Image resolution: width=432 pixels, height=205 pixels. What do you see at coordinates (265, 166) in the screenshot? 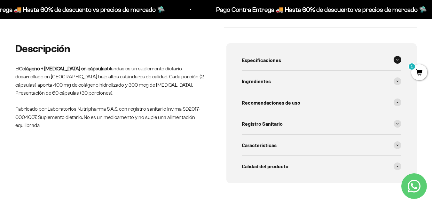
I see `span: Calidad del producto` at bounding box center [265, 166].